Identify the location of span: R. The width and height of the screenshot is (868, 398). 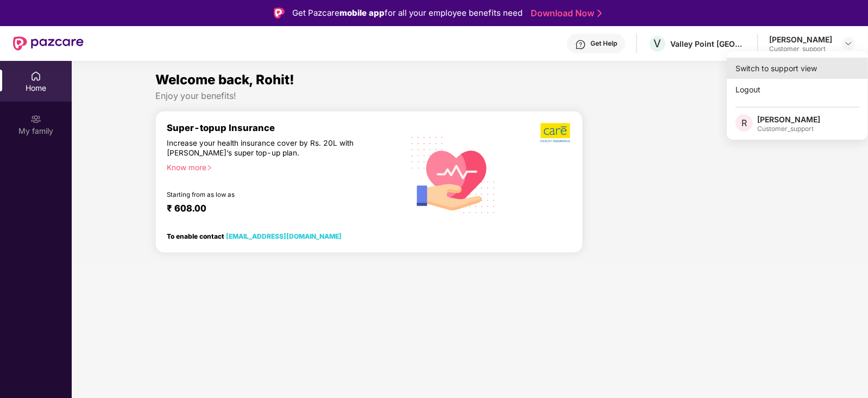
(744, 123).